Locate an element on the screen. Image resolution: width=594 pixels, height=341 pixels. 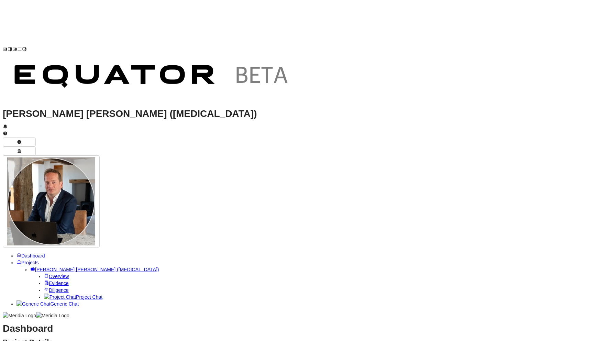
span: Dashboard is located at coordinates (33, 256).